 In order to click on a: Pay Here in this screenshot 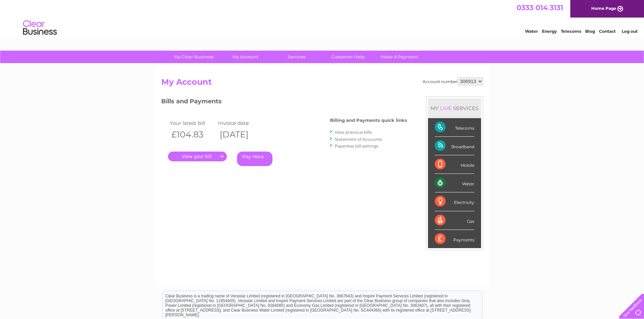, I will do `click(255, 159)`.